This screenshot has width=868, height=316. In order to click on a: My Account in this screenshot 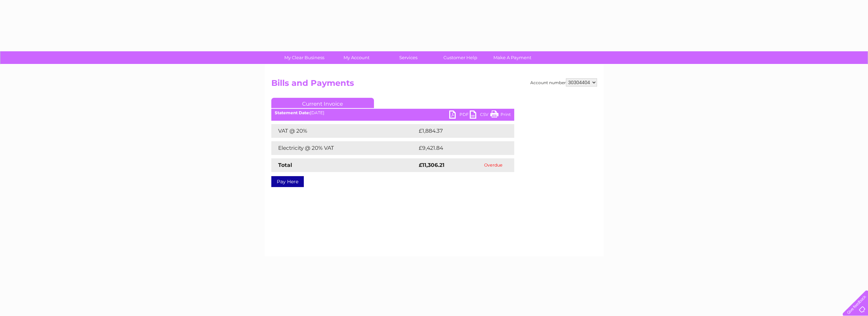, I will do `click(356, 57)`.